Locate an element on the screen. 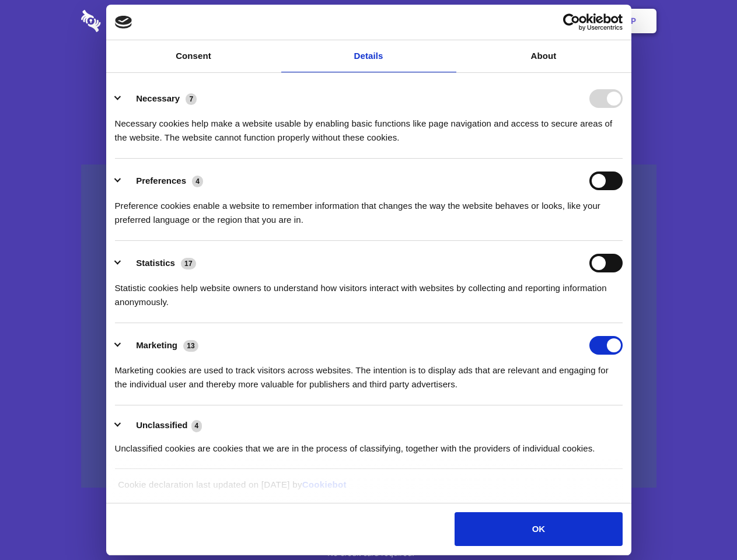  img: logo-wordmark-white-trans-d4663122ce5f474addd5e946df7df03e33cb6a1c49d2221995e7729f52c070b2.svg is located at coordinates (131, 21).